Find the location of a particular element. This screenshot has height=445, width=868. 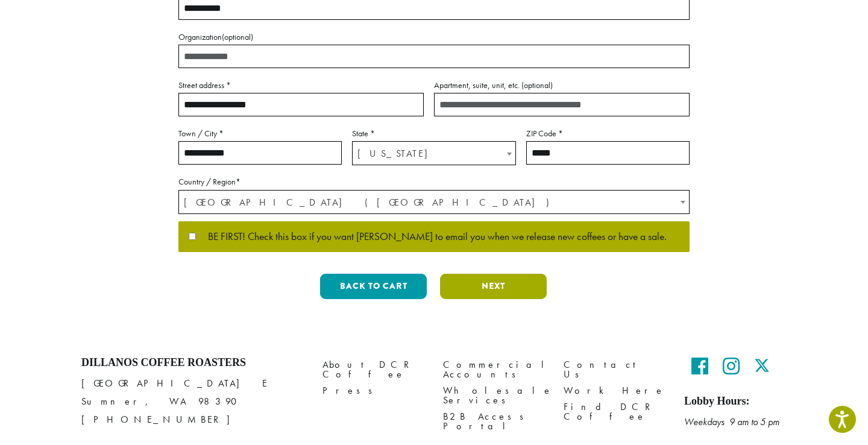

label: Organization is located at coordinates (434, 37).